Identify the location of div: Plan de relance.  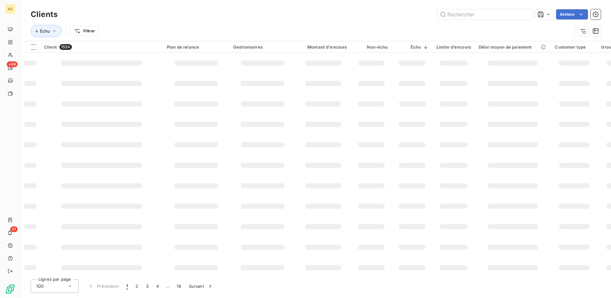
(196, 47).